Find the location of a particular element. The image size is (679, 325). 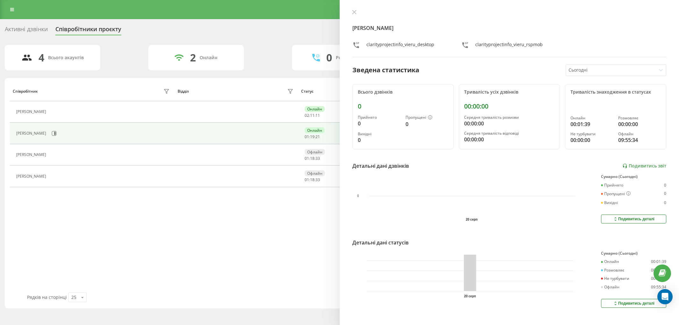

div: 4 is located at coordinates (41, 58).